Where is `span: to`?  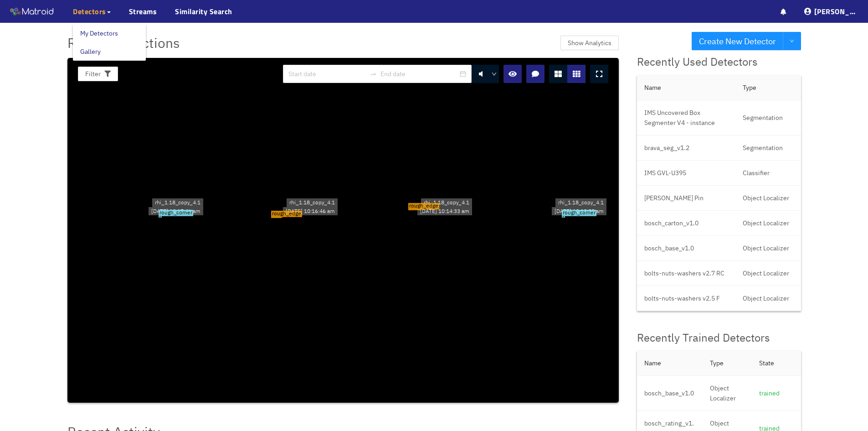
span: to is located at coordinates (373, 74).